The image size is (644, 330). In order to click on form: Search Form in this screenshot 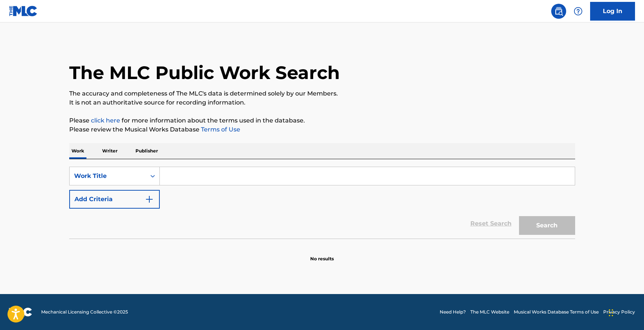, I will do `click(322, 203)`.